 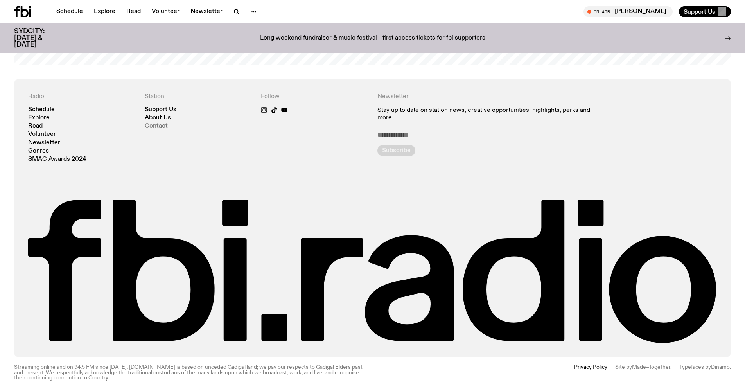 What do you see at coordinates (699, 12) in the screenshot?
I see `span: Support Us` at bounding box center [699, 12].